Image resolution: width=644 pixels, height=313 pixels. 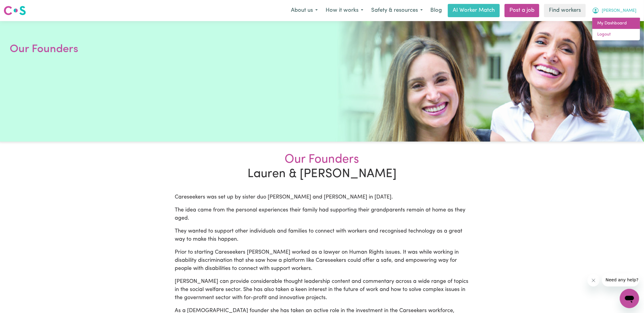 What do you see at coordinates (82, 49) in the screenshot?
I see `h1: Our Founders` at bounding box center [82, 49].